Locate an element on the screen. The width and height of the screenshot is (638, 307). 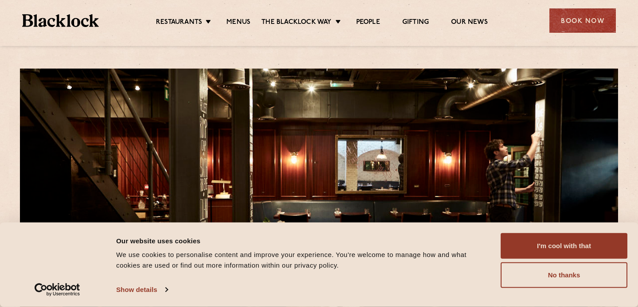
a: People is located at coordinates (368, 23).